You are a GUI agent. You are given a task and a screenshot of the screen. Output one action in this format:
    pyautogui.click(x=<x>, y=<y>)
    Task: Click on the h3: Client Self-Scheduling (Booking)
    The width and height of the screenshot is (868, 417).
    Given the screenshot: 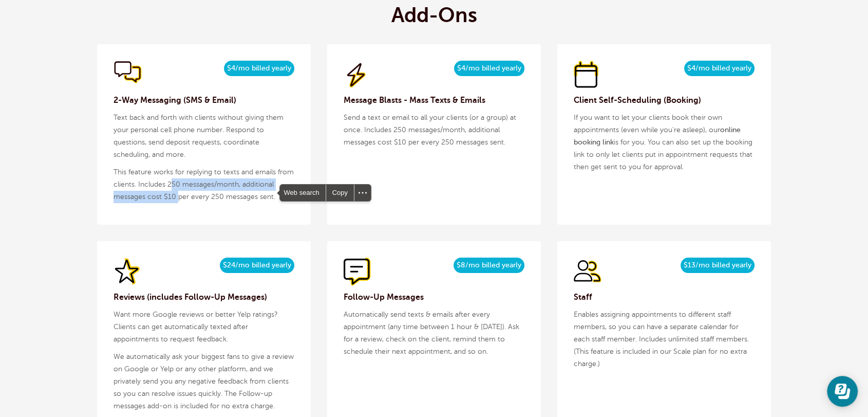 What is the action you would take?
    pyautogui.click(x=664, y=101)
    